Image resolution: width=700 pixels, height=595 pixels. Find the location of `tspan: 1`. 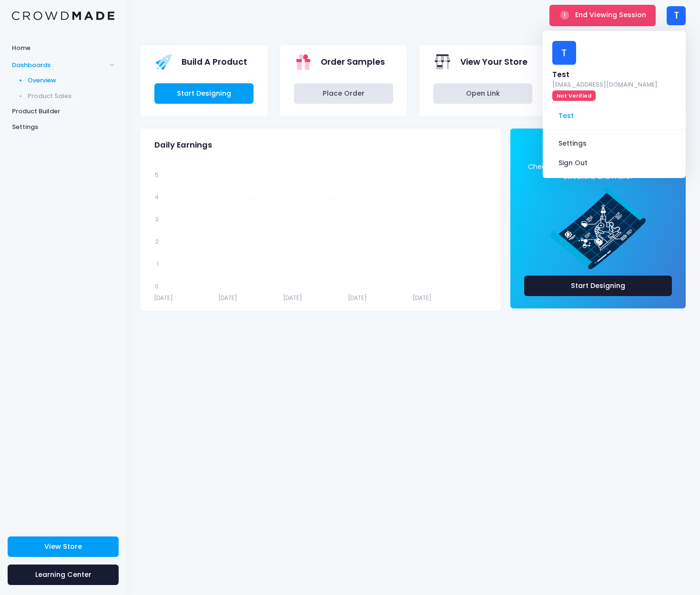

tspan: 1 is located at coordinates (158, 264).